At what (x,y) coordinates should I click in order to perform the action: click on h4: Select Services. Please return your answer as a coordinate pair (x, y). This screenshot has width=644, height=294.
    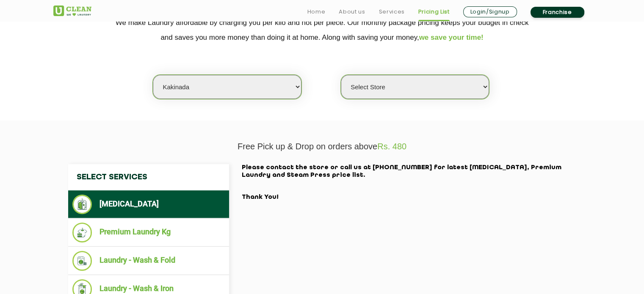
    Looking at the image, I should click on (149, 177).